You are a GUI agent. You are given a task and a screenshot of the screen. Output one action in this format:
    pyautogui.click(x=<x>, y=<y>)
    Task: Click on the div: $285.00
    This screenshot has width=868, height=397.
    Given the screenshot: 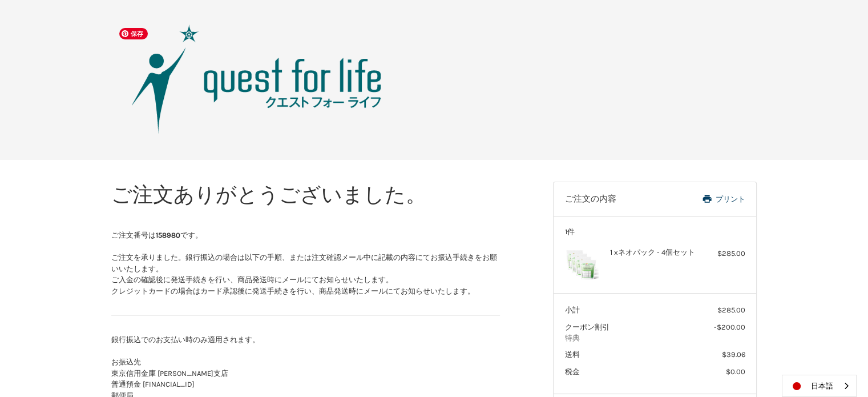 What is the action you would take?
    pyautogui.click(x=722, y=254)
    